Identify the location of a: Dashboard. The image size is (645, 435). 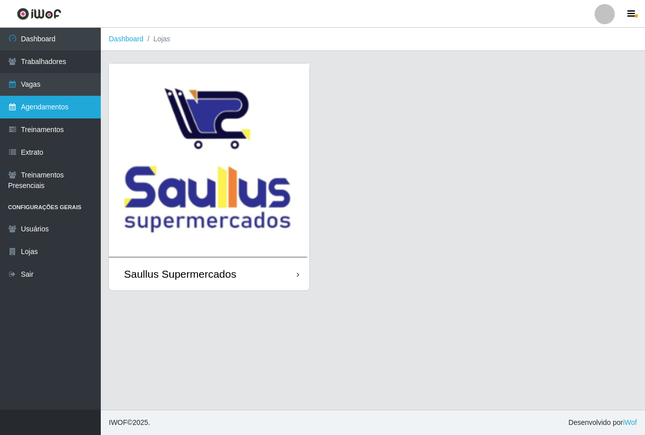
(126, 39).